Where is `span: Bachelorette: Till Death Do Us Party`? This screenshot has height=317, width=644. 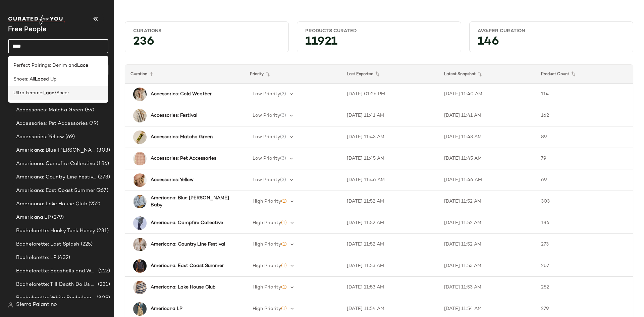 span: Bachelorette: Till Death Do Us Party is located at coordinates (56, 284).